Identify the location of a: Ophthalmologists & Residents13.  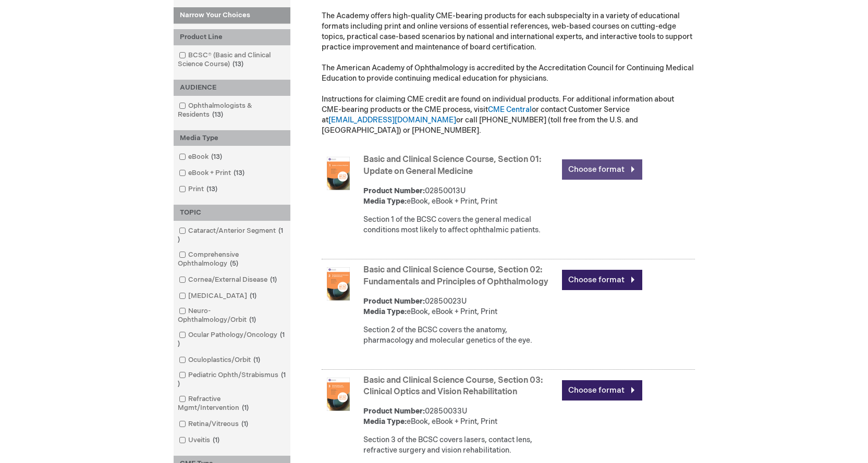
(232, 110).